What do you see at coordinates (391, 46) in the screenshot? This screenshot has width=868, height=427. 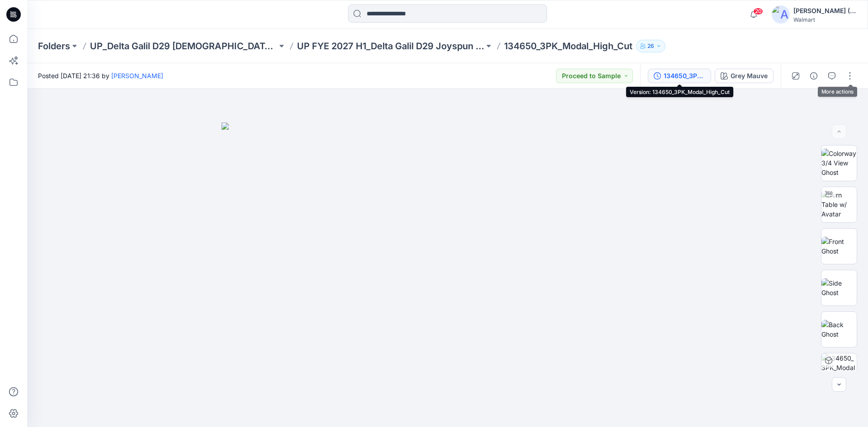 I see `a: UP FYE 2027 H1_Delta Galil D29 Joyspun Panties` at bounding box center [391, 46].